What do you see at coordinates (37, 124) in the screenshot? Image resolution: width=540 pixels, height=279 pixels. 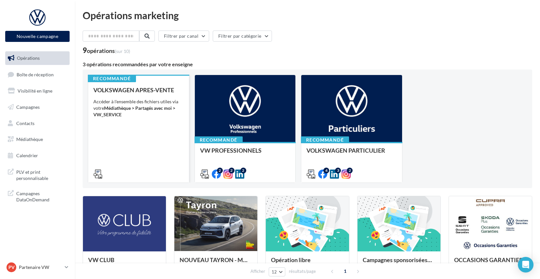 I see `a: Contacts` at bounding box center [37, 124].